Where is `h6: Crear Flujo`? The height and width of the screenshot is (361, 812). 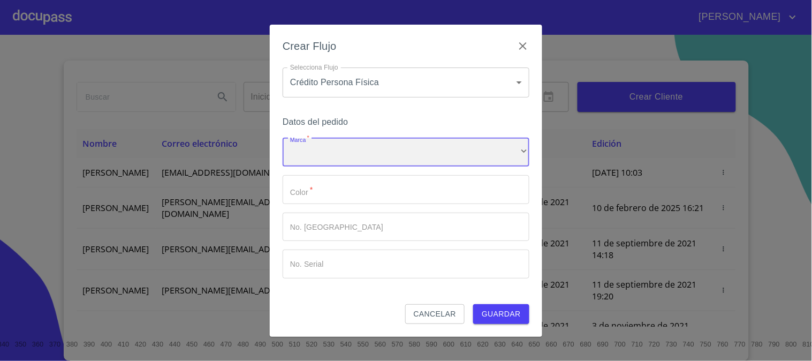
h6: Crear Flujo is located at coordinates (309, 46).